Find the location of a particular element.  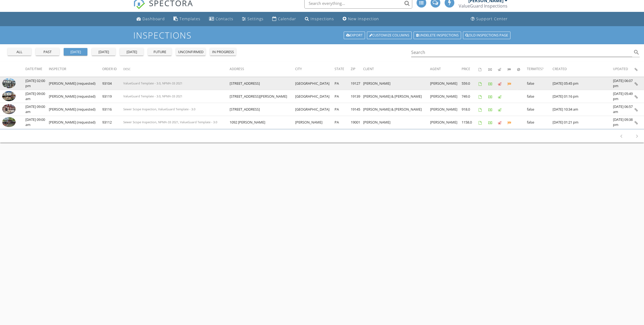

a: Customize Columns is located at coordinates (389, 36).